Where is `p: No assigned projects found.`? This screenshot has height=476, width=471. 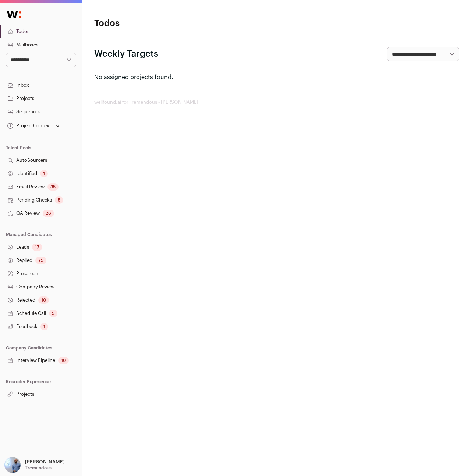
p: No assigned projects found. is located at coordinates (276, 77).